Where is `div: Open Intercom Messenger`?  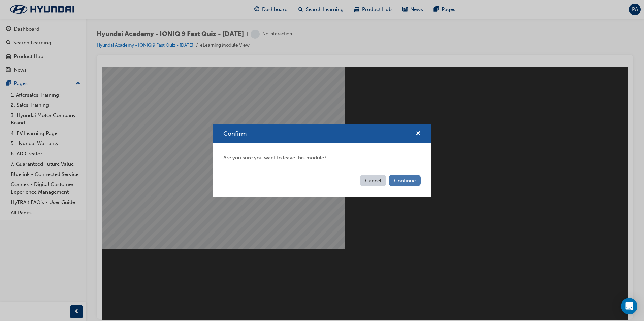 div: Open Intercom Messenger is located at coordinates (630, 307).